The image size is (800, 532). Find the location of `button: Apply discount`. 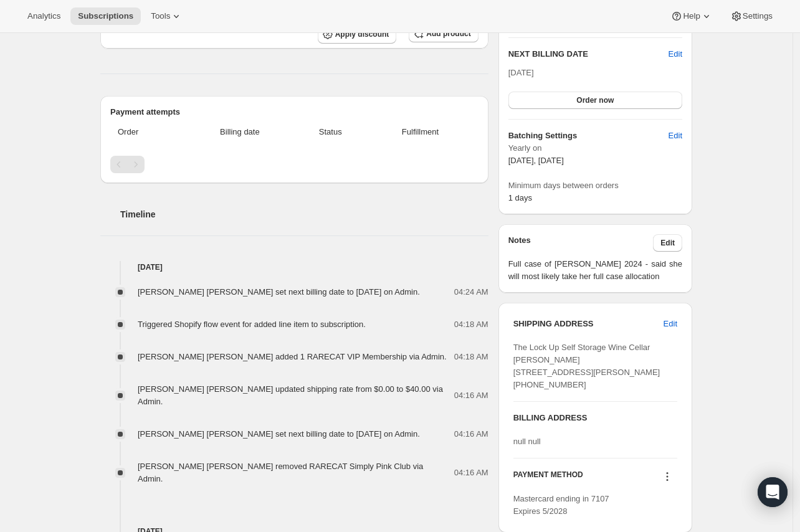

button: Apply discount is located at coordinates (357, 34).